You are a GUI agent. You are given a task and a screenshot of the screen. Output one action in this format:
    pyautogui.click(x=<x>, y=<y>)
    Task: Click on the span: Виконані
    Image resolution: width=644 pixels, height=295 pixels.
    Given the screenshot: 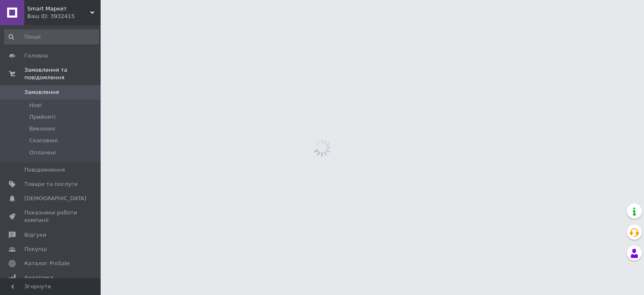 What is the action you would take?
    pyautogui.click(x=42, y=129)
    